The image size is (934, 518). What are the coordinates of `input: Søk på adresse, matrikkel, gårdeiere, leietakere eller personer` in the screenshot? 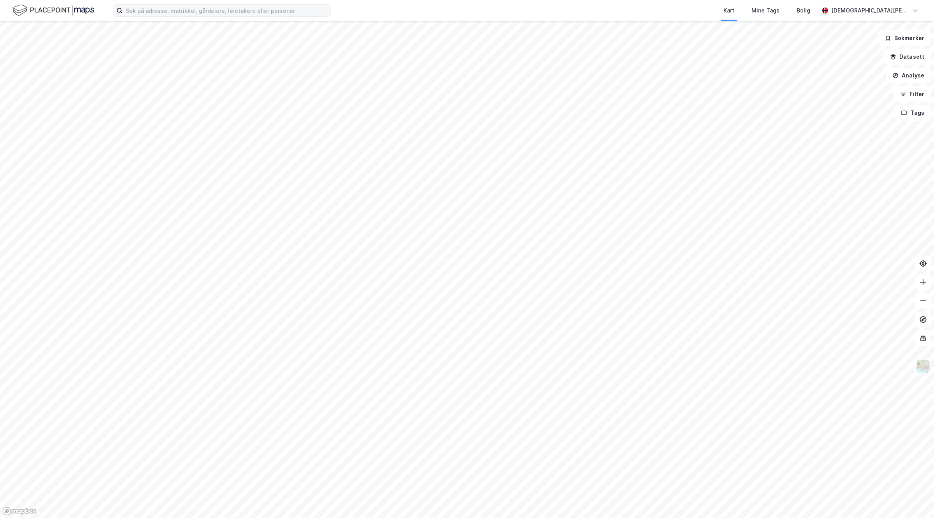 It's located at (227, 11).